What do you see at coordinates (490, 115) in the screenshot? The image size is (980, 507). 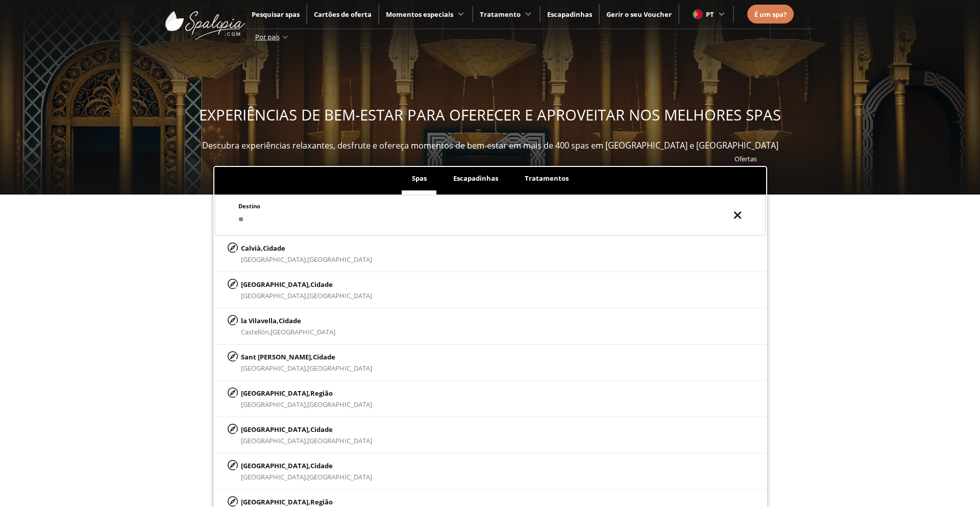 I see `span: EXPERIÊNCIAS DE BEM-ESTAR PARA OFERECER E APROVEITAR NOS MELHORES SPAS` at bounding box center [490, 115].